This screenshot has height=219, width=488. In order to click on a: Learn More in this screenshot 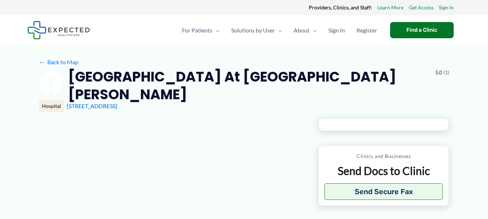, I will do `click(390, 8)`.